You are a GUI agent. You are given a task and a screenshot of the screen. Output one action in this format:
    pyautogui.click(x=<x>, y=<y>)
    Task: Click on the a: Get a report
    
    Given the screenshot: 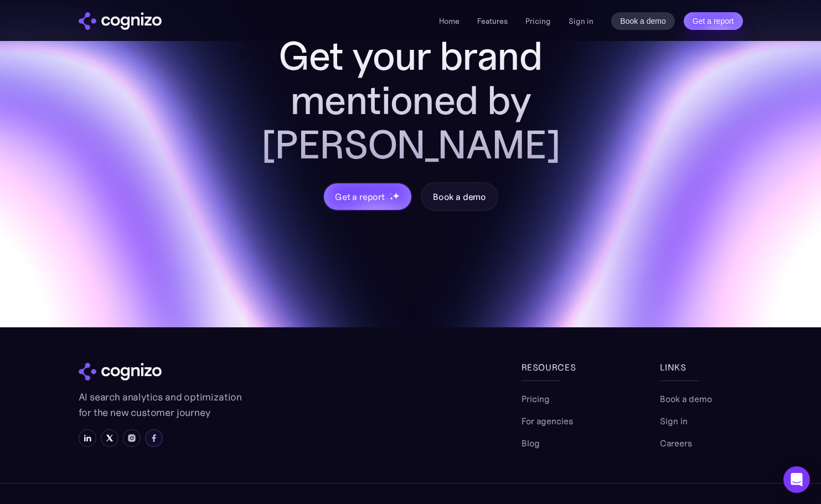 What is the action you would take?
    pyautogui.click(x=713, y=21)
    